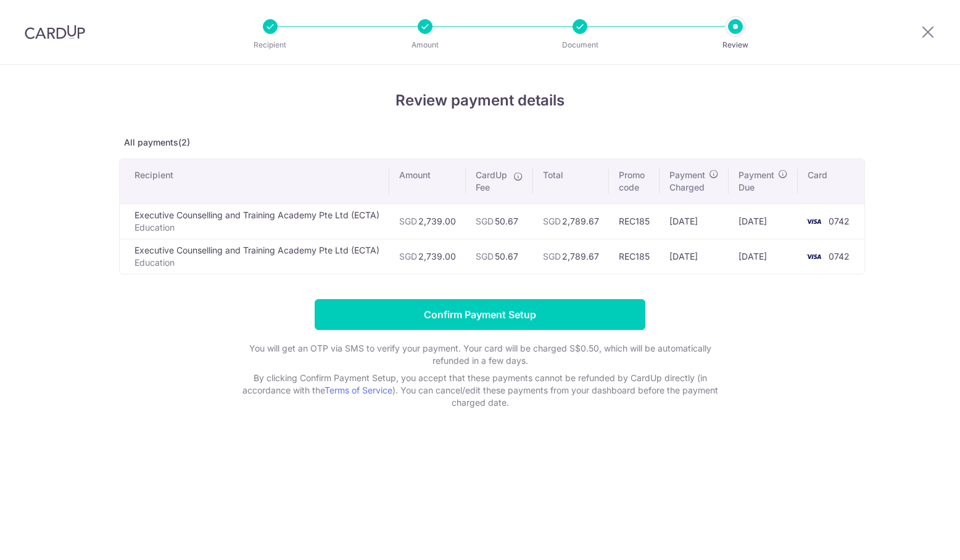  Describe the element at coordinates (270, 45) in the screenshot. I see `p: Recipient` at that location.